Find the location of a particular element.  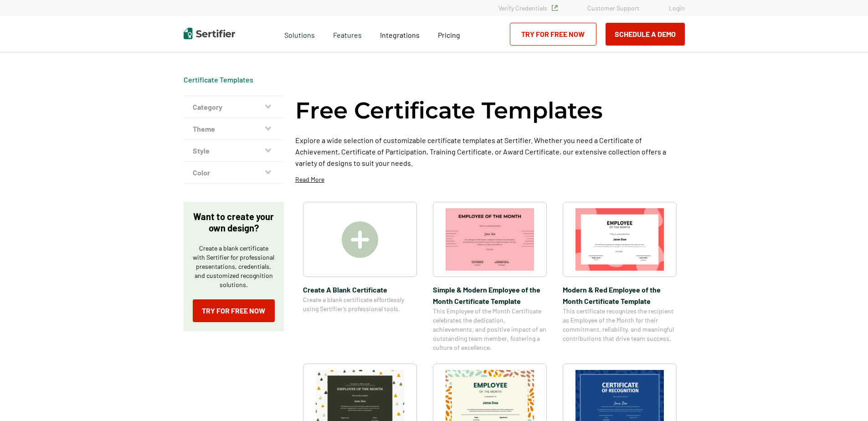

span: Create A Blank Certificate is located at coordinates (360, 289).